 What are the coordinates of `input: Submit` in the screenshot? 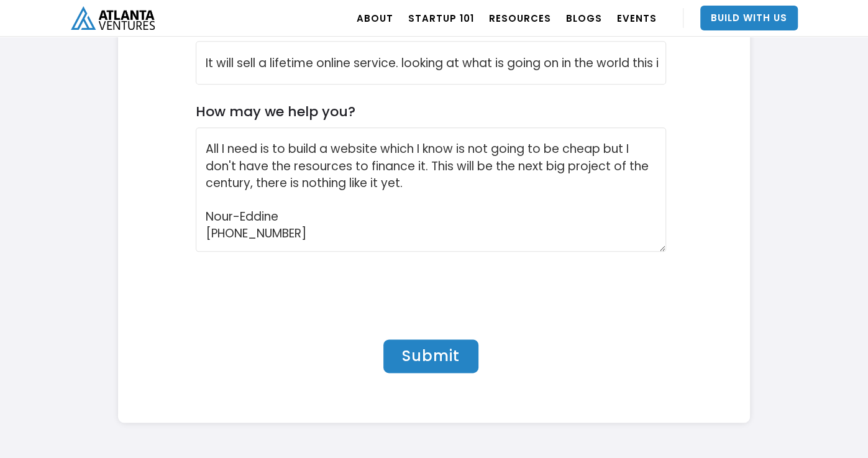 It's located at (430, 356).